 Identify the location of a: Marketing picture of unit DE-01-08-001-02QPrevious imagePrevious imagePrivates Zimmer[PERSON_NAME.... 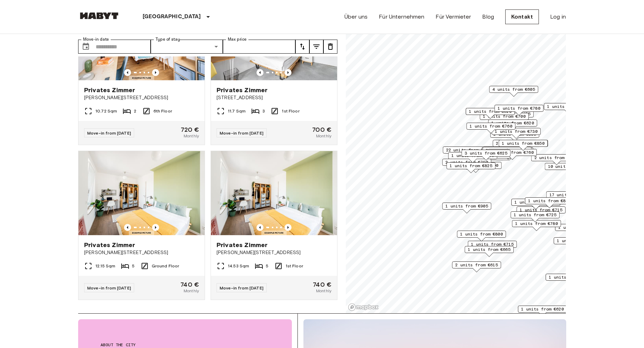
(142, 225).